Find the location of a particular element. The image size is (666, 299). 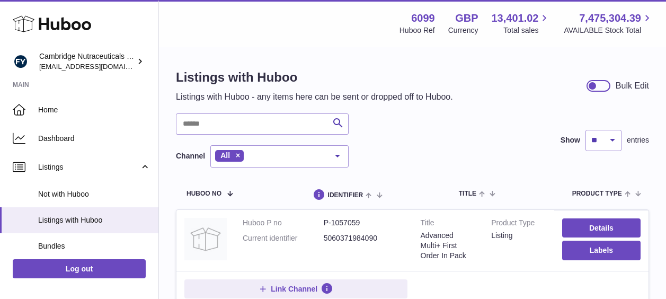

span: AVAILABLE Stock Total is located at coordinates (608, 30).